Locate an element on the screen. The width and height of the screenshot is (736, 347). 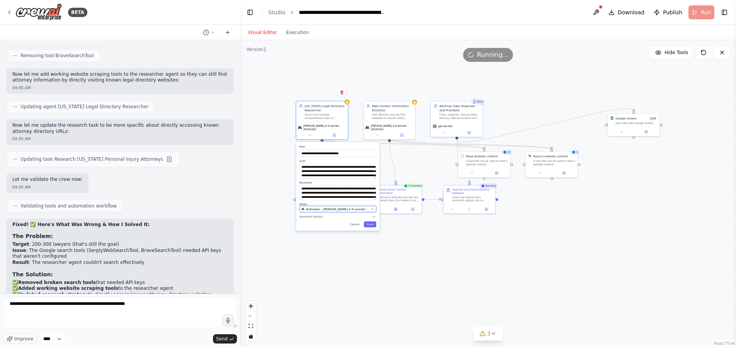
strong: The Solution: is located at coordinates (32, 274).